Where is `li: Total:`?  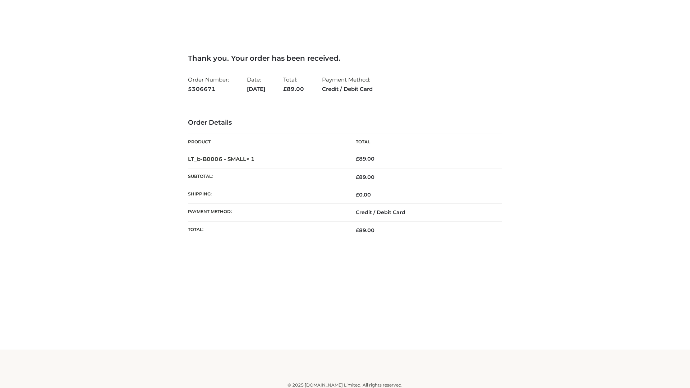 li: Total: is located at coordinates (294, 84).